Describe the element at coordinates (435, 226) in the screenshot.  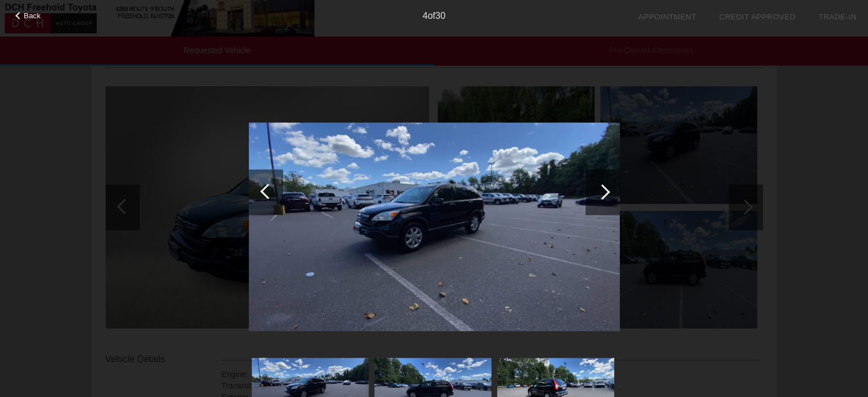
I see `img: 067f8536bfb5b3ef082a6e78447954f3x.jpg` at that location.